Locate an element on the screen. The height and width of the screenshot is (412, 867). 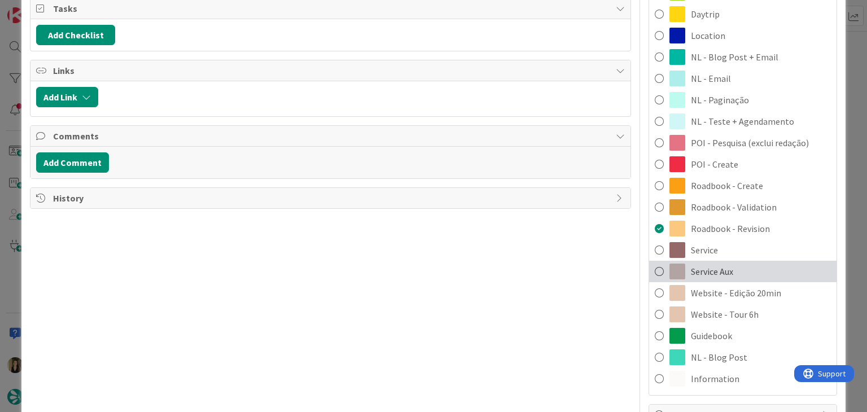
button: Add Link is located at coordinates (67, 97).